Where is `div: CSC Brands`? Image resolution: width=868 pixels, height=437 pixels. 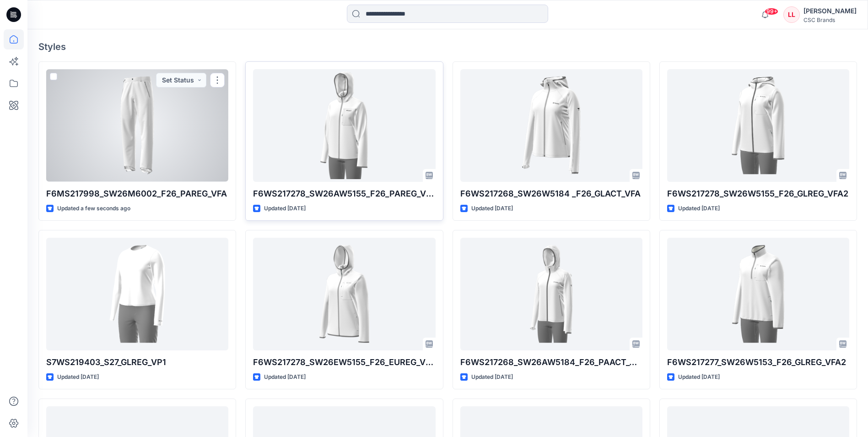
div: CSC Brands is located at coordinates (830, 19).